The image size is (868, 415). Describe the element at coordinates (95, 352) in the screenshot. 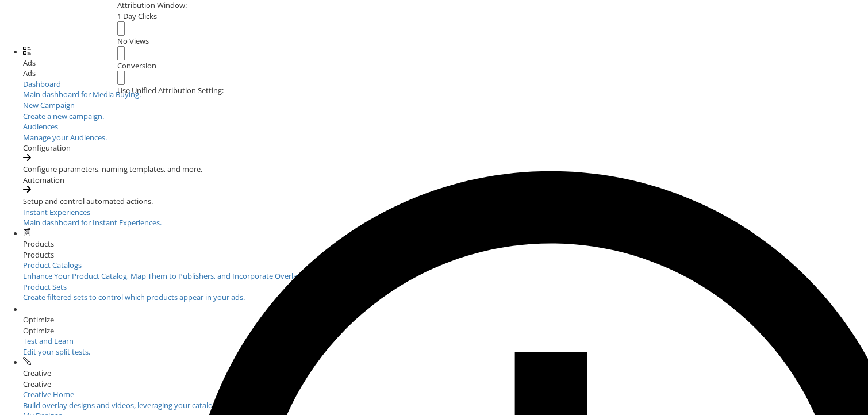

I see `div: Edit your split tests.` at that location.